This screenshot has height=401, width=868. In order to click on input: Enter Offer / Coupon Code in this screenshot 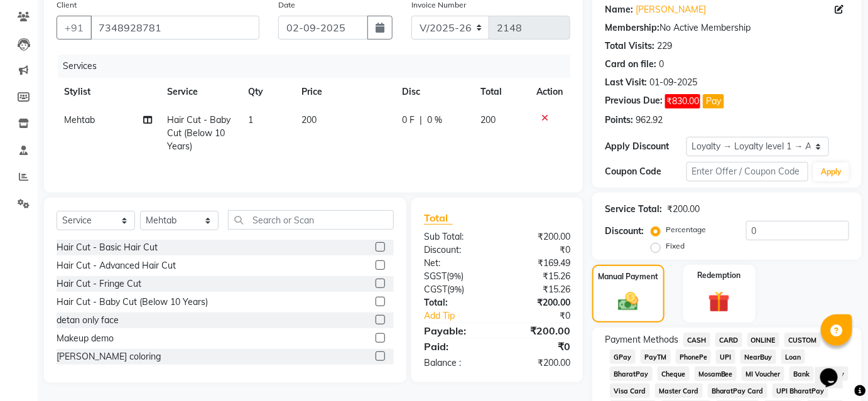, I will do `click(748, 172)`.